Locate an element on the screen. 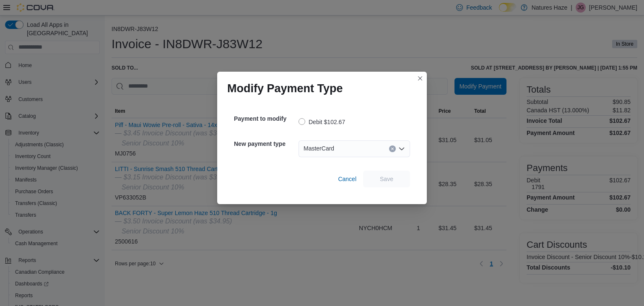 Image resolution: width=644 pixels, height=306 pixels. span: Cancel is located at coordinates (347, 179).